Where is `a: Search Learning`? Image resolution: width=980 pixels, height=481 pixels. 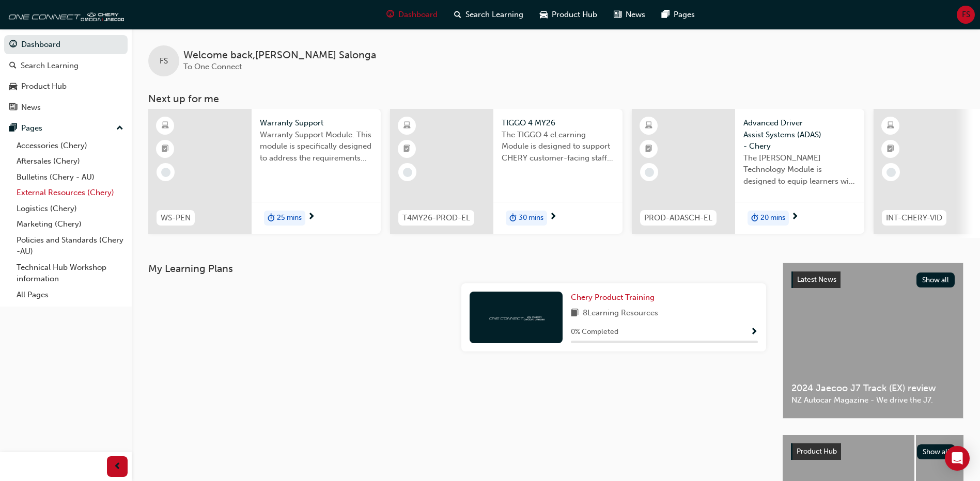 a: Search Learning is located at coordinates (65, 65).